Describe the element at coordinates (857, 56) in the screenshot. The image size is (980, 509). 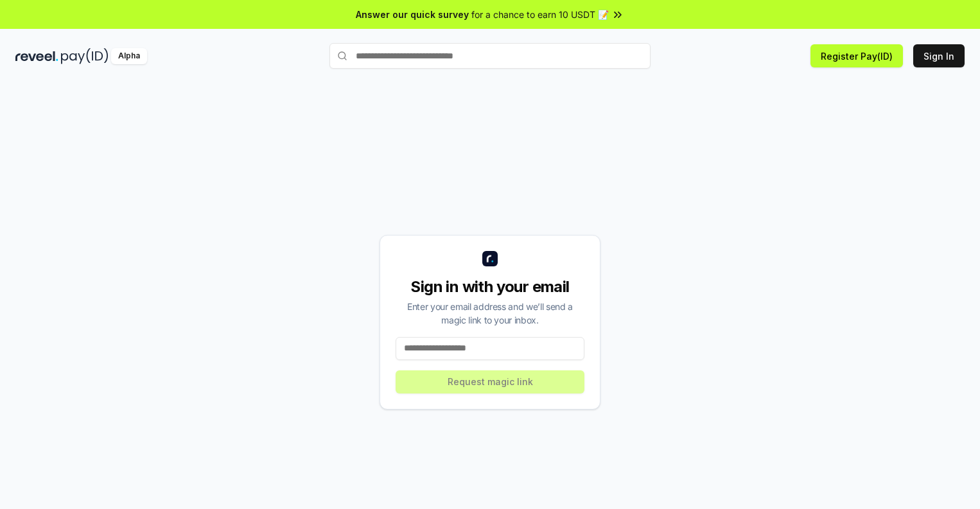
I see `button: Register Pay(ID)` at that location.